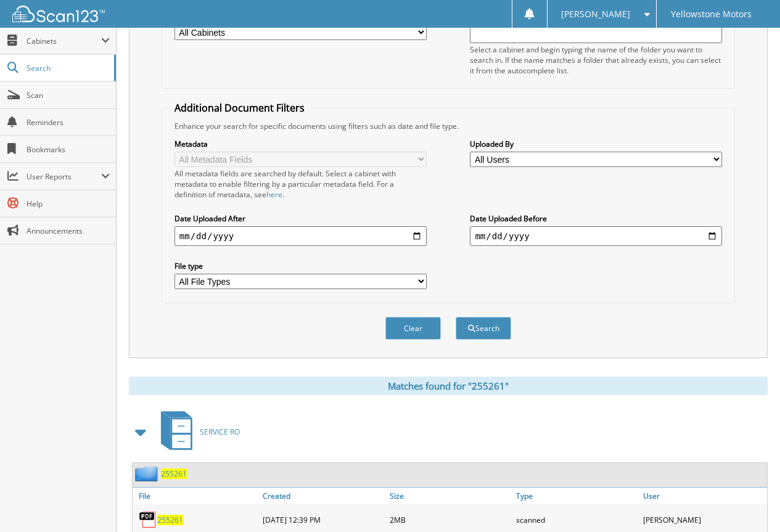 Image resolution: width=780 pixels, height=532 pixels. I want to click on a: Created, so click(323, 496).